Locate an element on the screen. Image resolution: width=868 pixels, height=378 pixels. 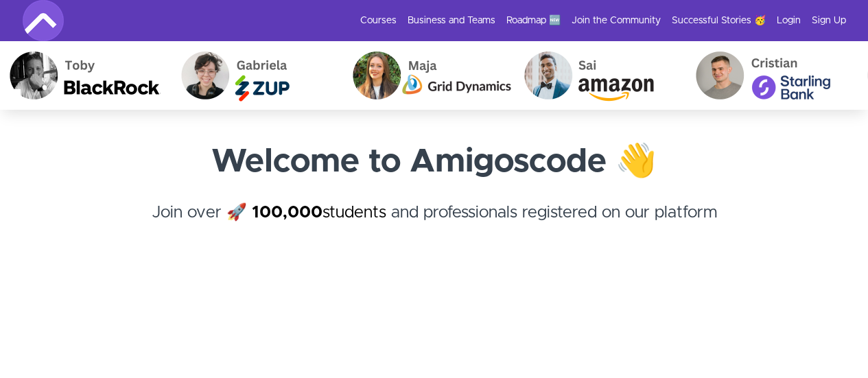
a: Roadmap 🆕 is located at coordinates (533, 20).